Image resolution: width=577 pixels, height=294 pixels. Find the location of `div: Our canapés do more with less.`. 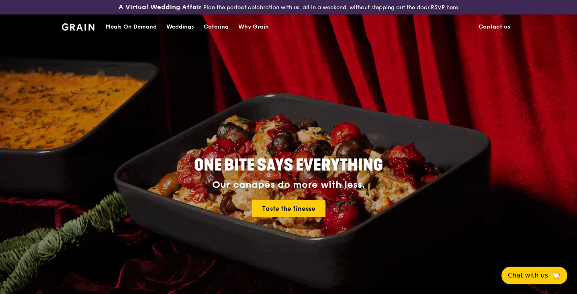

div: Our canapés do more with less. is located at coordinates (289, 185).